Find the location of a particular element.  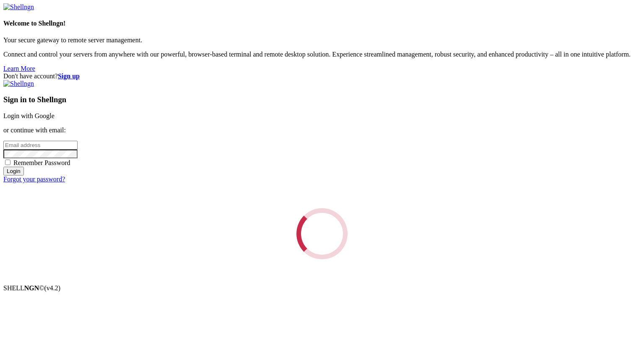

div: Loading... is located at coordinates (322, 234).